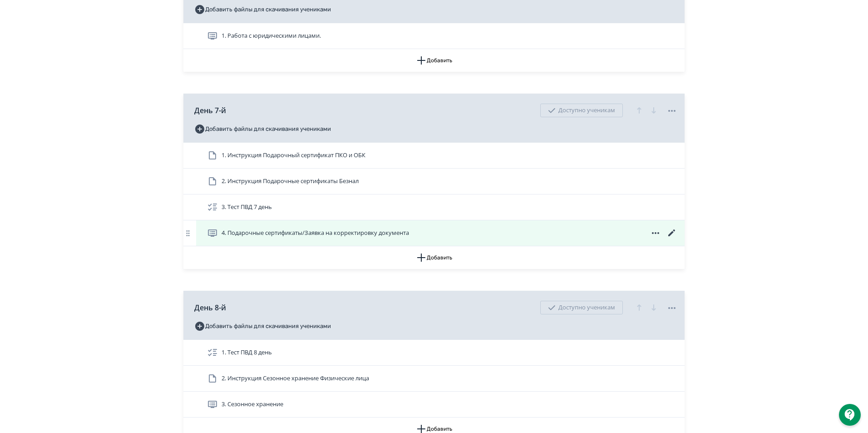 This screenshot has height=433, width=868. What do you see at coordinates (210, 307) in the screenshot?
I see `span: День 8-й` at bounding box center [210, 307].